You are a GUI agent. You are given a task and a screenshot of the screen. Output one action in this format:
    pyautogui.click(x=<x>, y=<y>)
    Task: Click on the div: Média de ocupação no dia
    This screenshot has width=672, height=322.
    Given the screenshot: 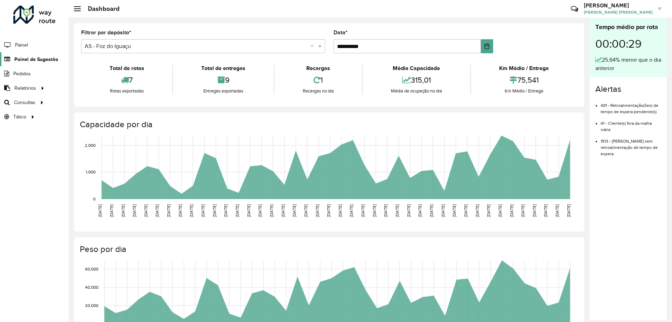 What is the action you would take?
    pyautogui.click(x=416, y=91)
    